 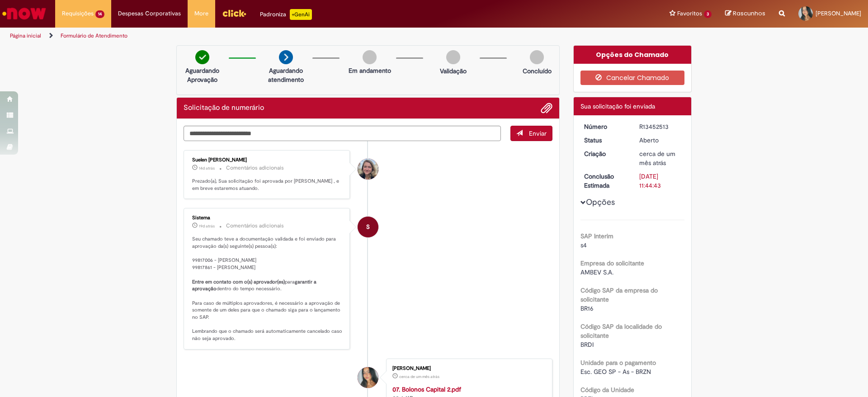 I want to click on ul: Trilhas de página, so click(x=290, y=36).